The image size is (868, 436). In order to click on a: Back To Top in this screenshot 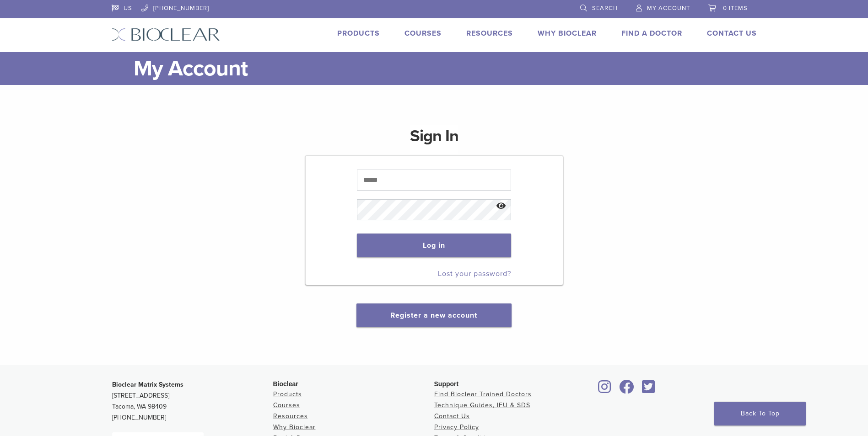, I will do `click(760, 414)`.